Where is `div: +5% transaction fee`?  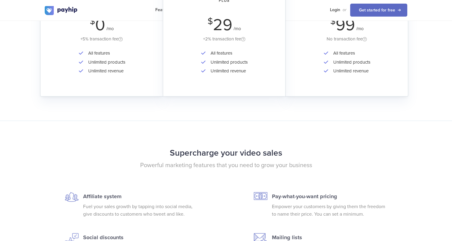 div: +5% transaction fee is located at coordinates (102, 39).